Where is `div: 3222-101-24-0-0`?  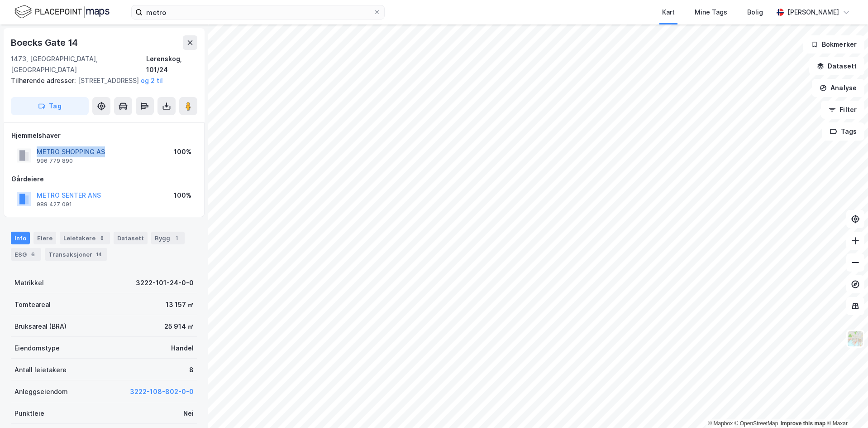 div: 3222-101-24-0-0 is located at coordinates (165, 283).